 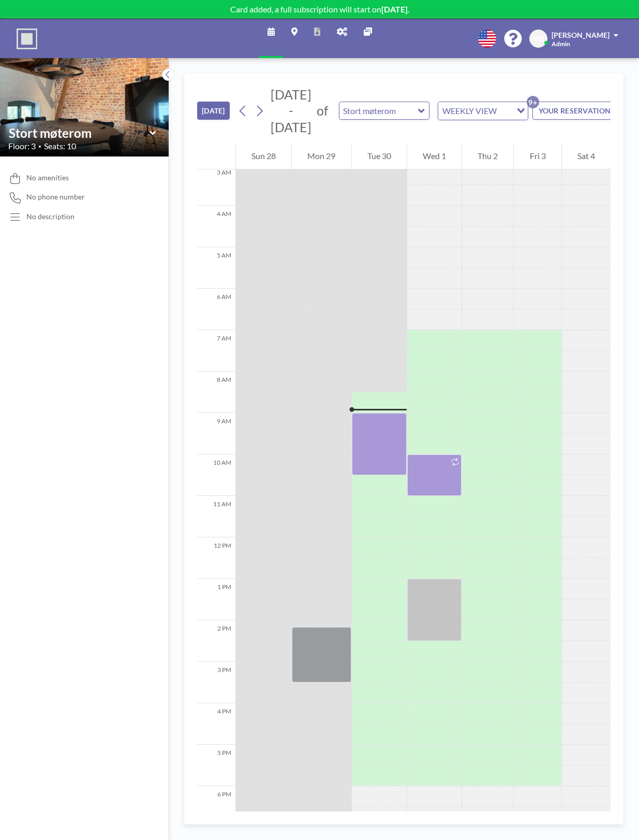 What do you see at coordinates (216, 185) in the screenshot?
I see `div: 3 AM` at bounding box center [216, 185].